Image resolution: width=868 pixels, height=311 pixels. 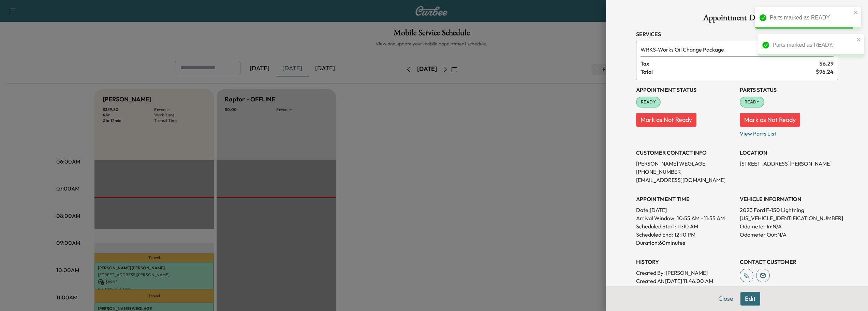 I want to click on p: Modified By : Jyair Means, so click(x=685, y=289).